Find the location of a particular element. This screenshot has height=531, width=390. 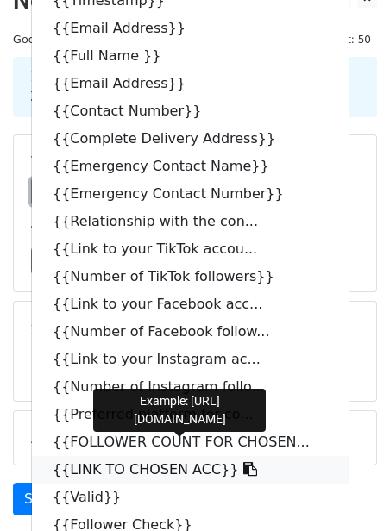

a: {{Full Name }} is located at coordinates (190, 56).